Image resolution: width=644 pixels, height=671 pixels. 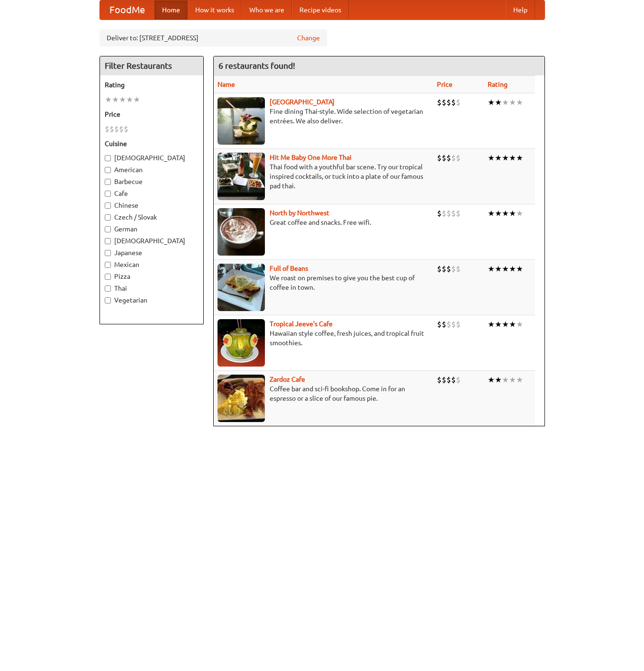 I want to click on input: Chinese, so click(x=107, y=205).